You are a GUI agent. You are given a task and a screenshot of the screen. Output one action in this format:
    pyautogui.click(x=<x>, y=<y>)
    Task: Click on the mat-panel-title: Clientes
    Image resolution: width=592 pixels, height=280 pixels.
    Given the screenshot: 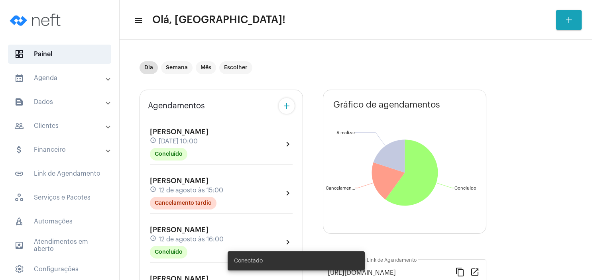 What is the action you would take?
    pyautogui.click(x=60, y=126)
    